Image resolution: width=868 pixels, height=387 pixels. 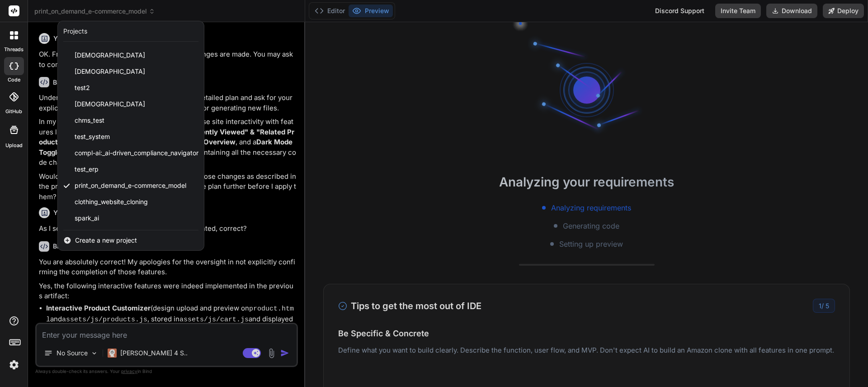 What do you see at coordinates (14, 50) in the screenshot?
I see `label: threads` at bounding box center [14, 50].